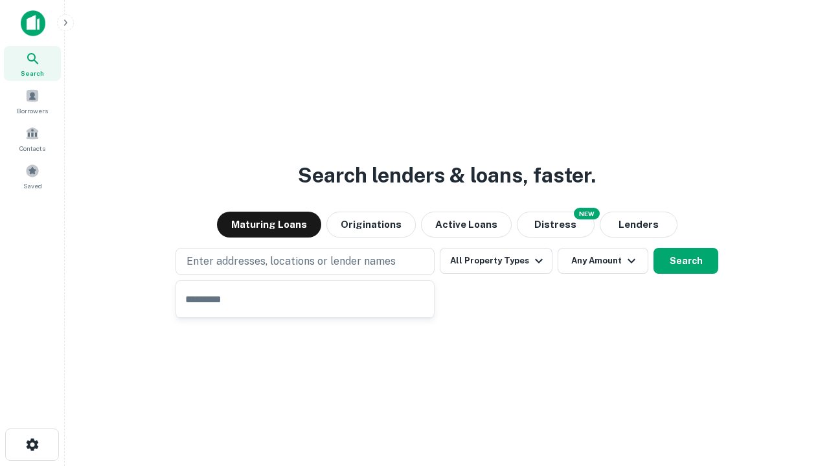  I want to click on button: Maturing Loans, so click(269, 225).